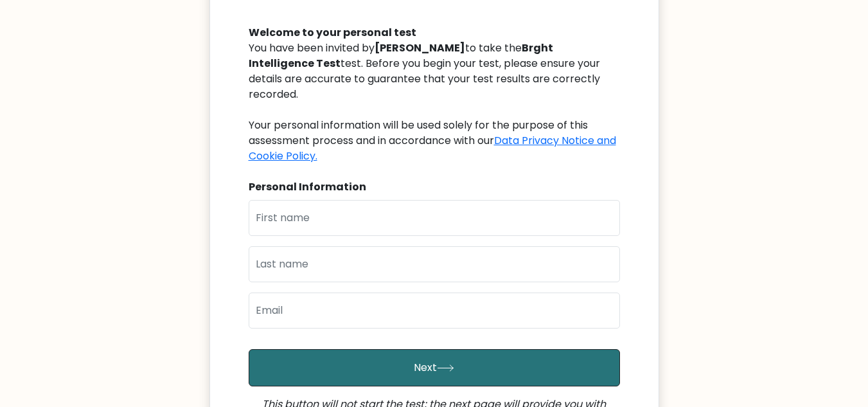 This screenshot has height=407, width=868. Describe the element at coordinates (434, 311) in the screenshot. I see `input: Email` at that location.